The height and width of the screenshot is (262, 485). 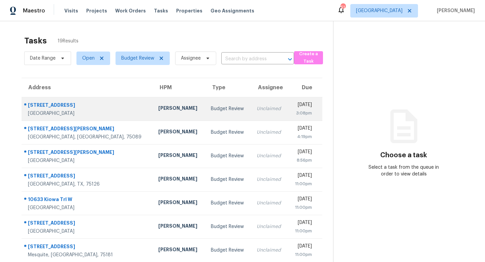 What do you see at coordinates (343, 7) in the screenshot?
I see `div: 51` at bounding box center [343, 7].